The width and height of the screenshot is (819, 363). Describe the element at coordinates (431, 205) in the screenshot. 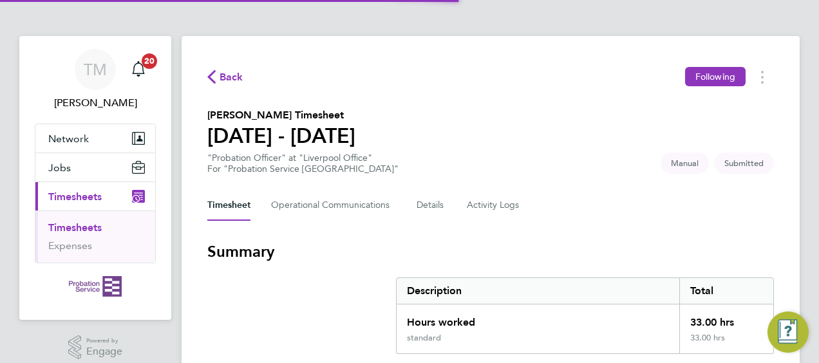

I see `button: Details` at that location.